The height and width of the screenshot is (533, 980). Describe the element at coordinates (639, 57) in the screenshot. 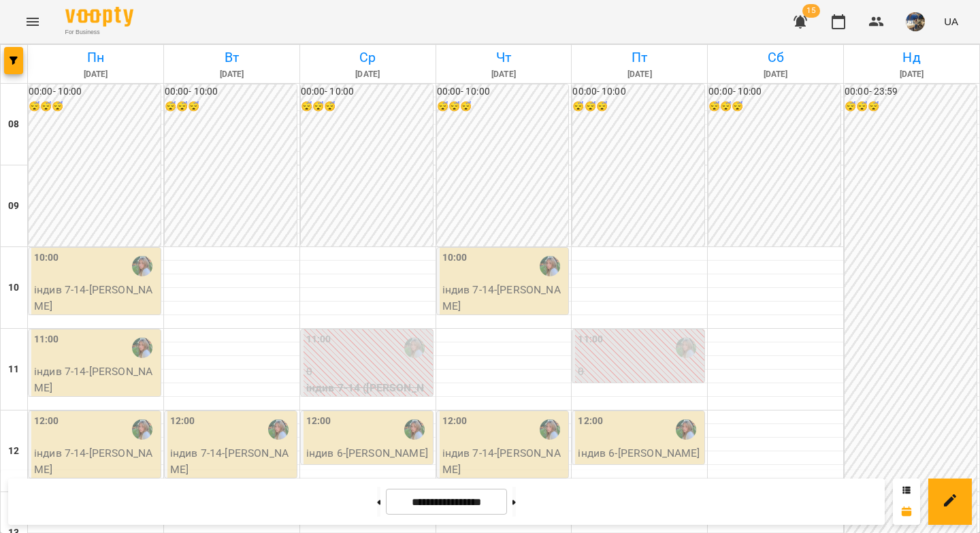

I see `h6: Пт` at that location.